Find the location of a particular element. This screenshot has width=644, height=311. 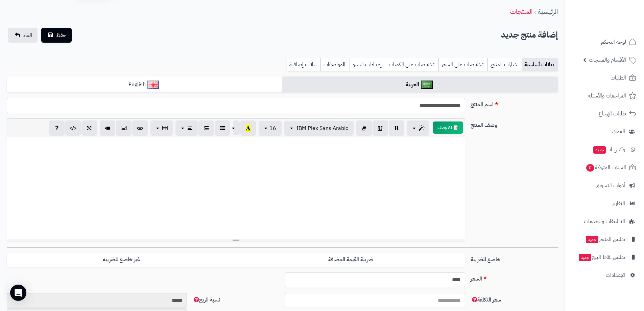

a: التقارير is located at coordinates (604, 203).